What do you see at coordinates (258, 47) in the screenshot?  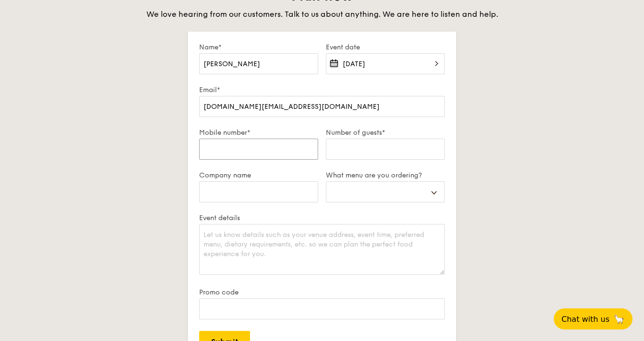 I see `label: Name*` at bounding box center [258, 47].